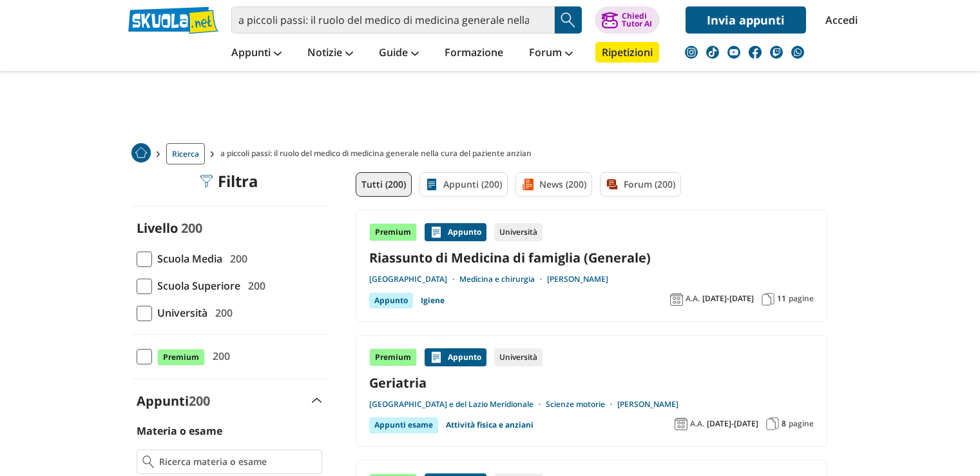 The height and width of the screenshot is (476, 980). What do you see at coordinates (378, 153) in the screenshot?
I see `span: a piccoli passi: il ruolo del medico di medicina generale nella cura del paziente anzian` at bounding box center [378, 153].